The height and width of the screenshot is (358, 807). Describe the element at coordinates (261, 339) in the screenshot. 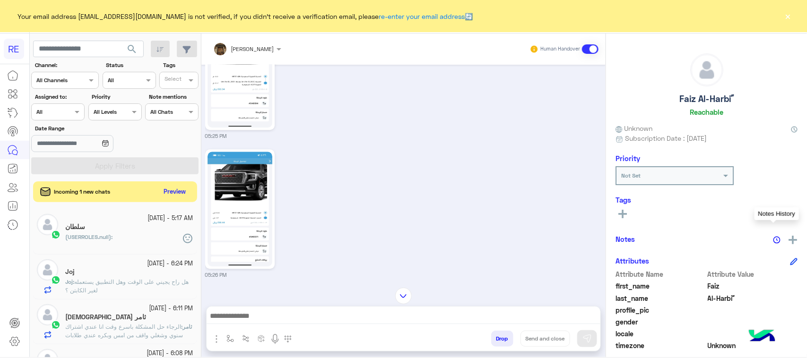

I see `img: create order` at that location.